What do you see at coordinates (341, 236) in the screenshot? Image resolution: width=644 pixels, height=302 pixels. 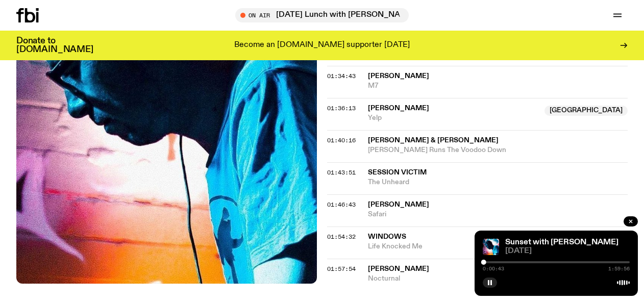 I see `button: 01:54:32` at bounding box center [341, 236].